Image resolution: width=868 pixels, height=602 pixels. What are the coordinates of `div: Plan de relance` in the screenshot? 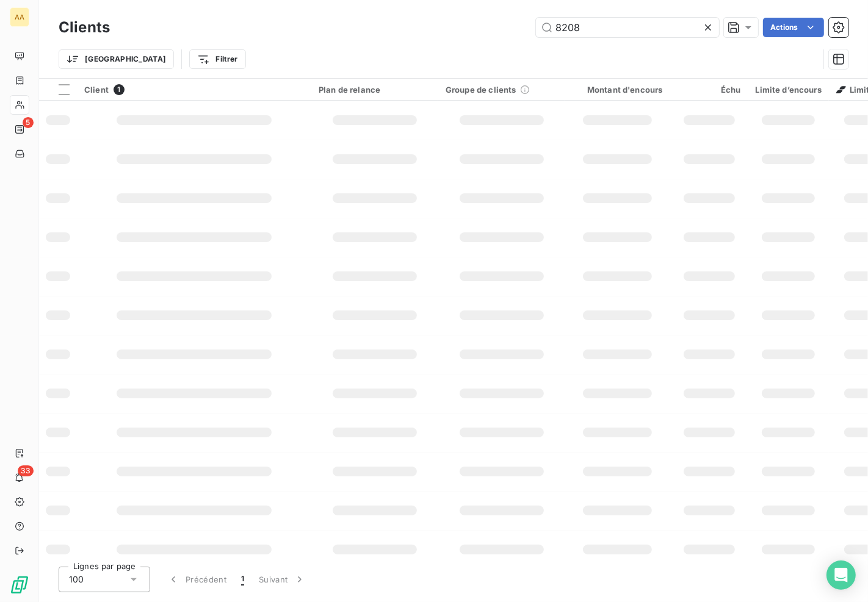 It's located at (375, 90).